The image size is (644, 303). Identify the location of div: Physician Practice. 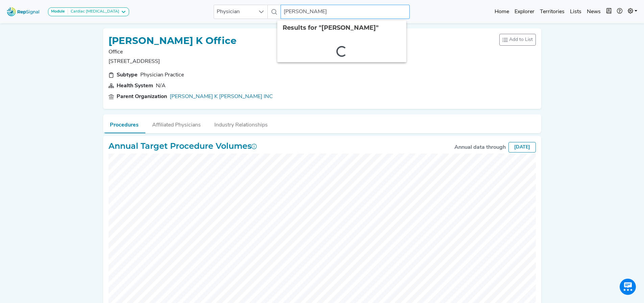
(162, 75).